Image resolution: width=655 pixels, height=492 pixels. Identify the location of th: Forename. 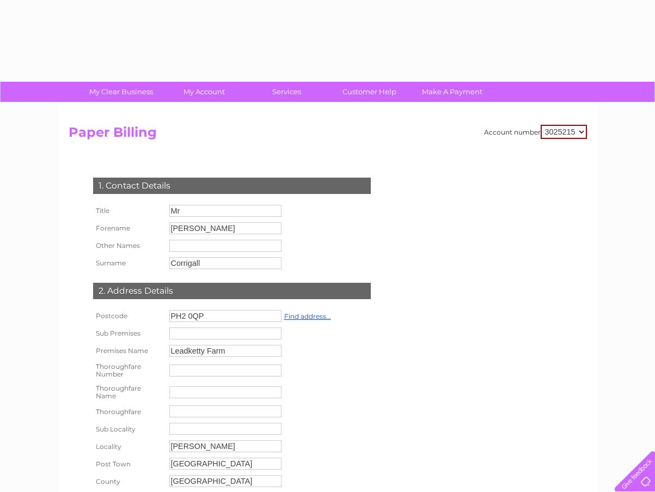
(129, 228).